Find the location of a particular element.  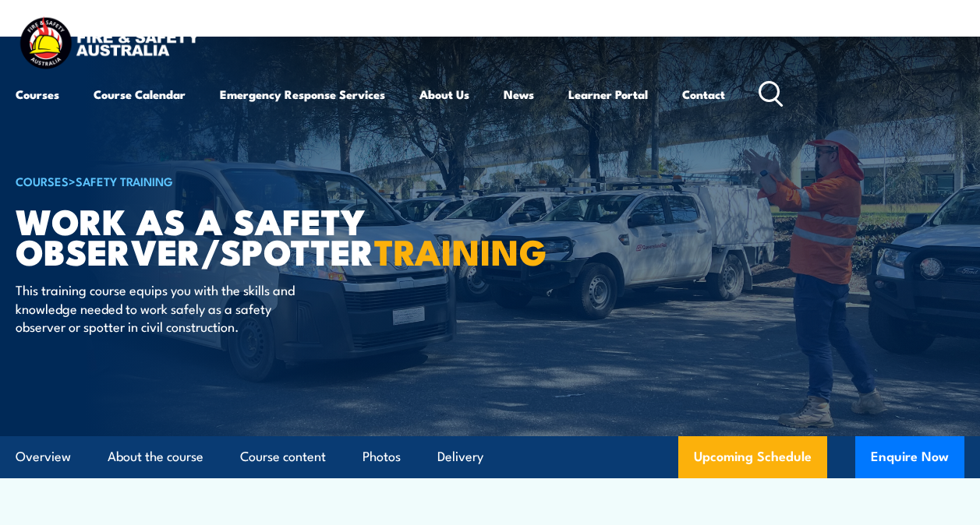

a: About the course is located at coordinates (156, 457).